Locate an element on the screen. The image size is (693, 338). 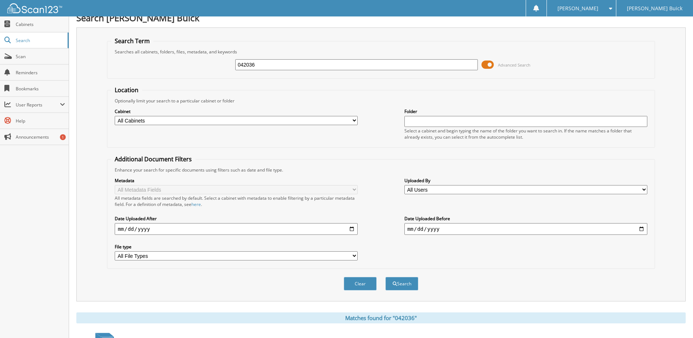
span: Help is located at coordinates (40, 121).